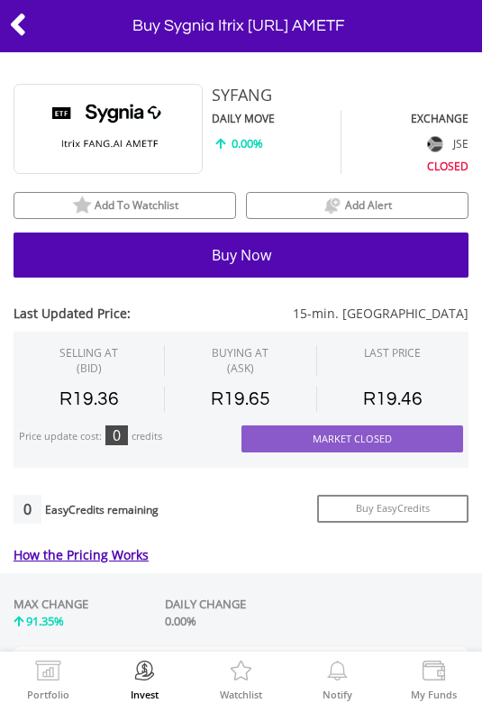 Image resolution: width=482 pixels, height=712 pixels. Describe the element at coordinates (337, 680) in the screenshot. I see `a: Notify` at that location.